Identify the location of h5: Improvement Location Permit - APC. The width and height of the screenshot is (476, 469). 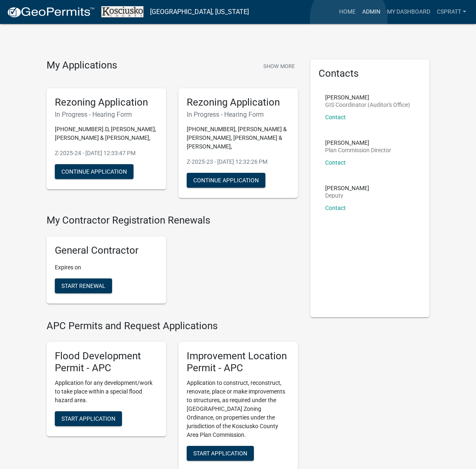
(238, 362).